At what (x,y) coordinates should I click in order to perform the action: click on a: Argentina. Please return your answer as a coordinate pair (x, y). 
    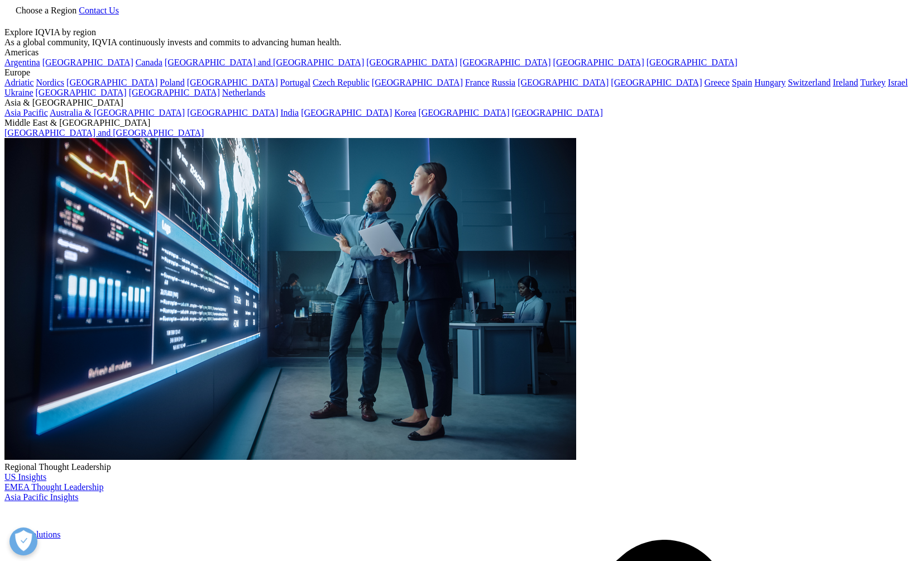
    Looking at the image, I should click on (22, 62).